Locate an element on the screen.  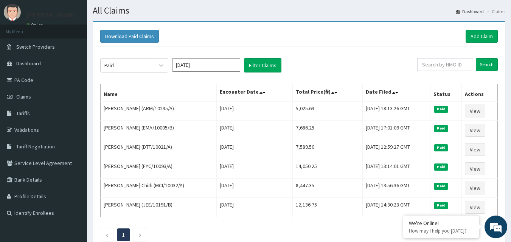
span: Dashboard is located at coordinates (28, 63).